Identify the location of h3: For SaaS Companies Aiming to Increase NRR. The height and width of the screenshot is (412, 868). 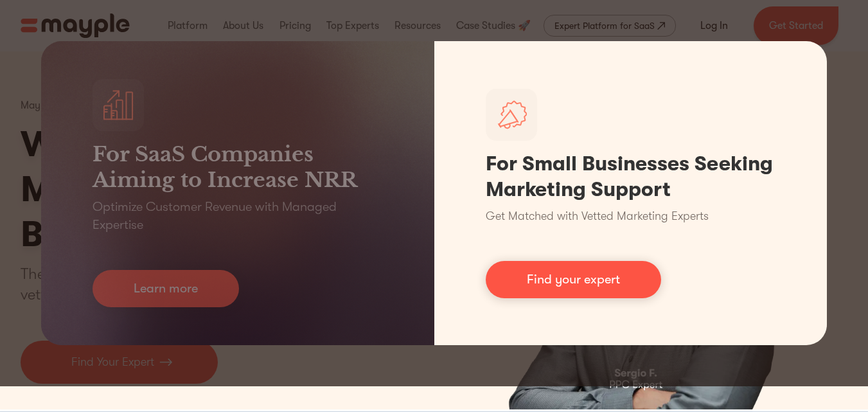
(238, 167).